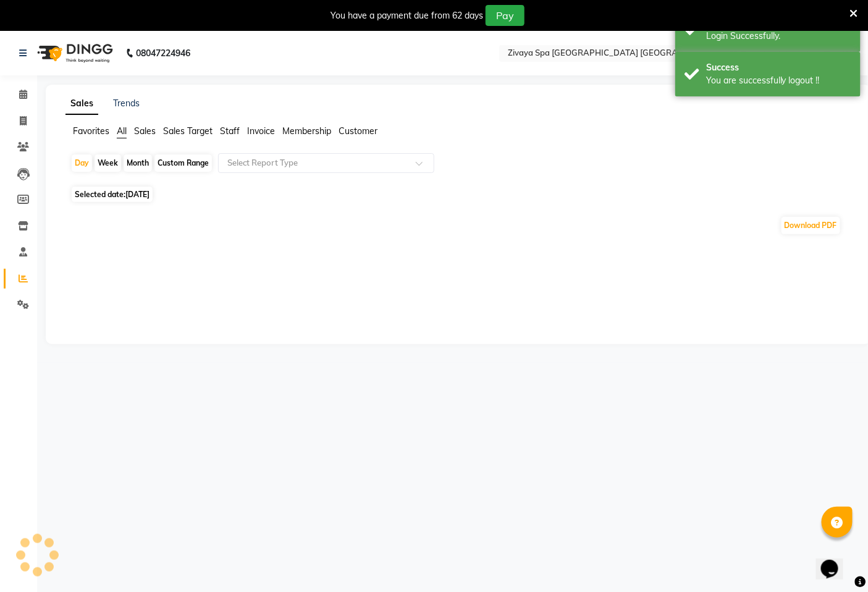  Describe the element at coordinates (163, 53) in the screenshot. I see `b: 08047224946` at that location.